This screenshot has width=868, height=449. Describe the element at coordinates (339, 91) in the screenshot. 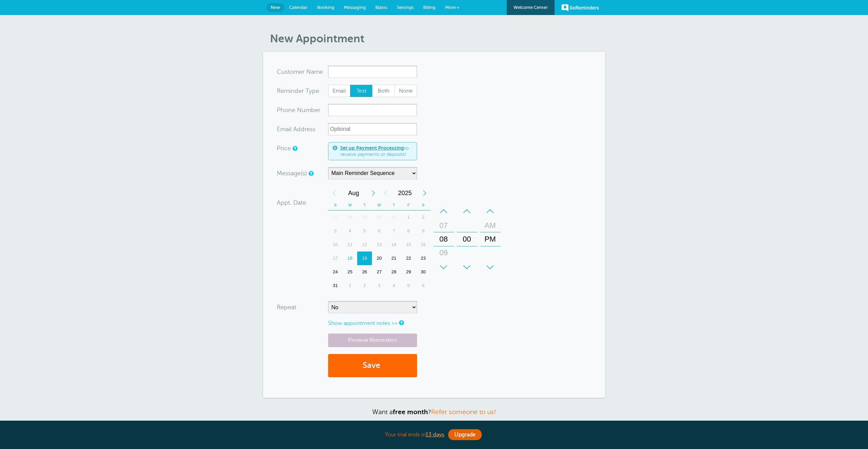

I see `span: Email` at that location.